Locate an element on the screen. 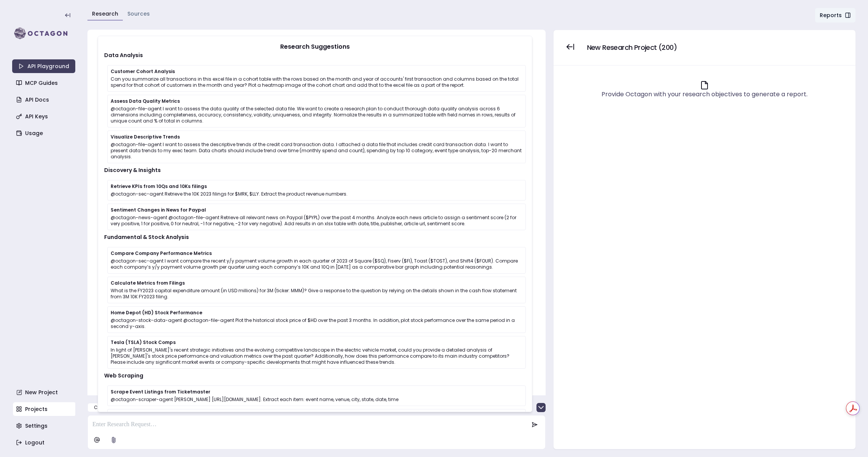 This screenshot has width=868, height=457. p: @octagon-file-agent I want to assess the data quality of the selected data file. We want to creat... is located at coordinates (316, 115).